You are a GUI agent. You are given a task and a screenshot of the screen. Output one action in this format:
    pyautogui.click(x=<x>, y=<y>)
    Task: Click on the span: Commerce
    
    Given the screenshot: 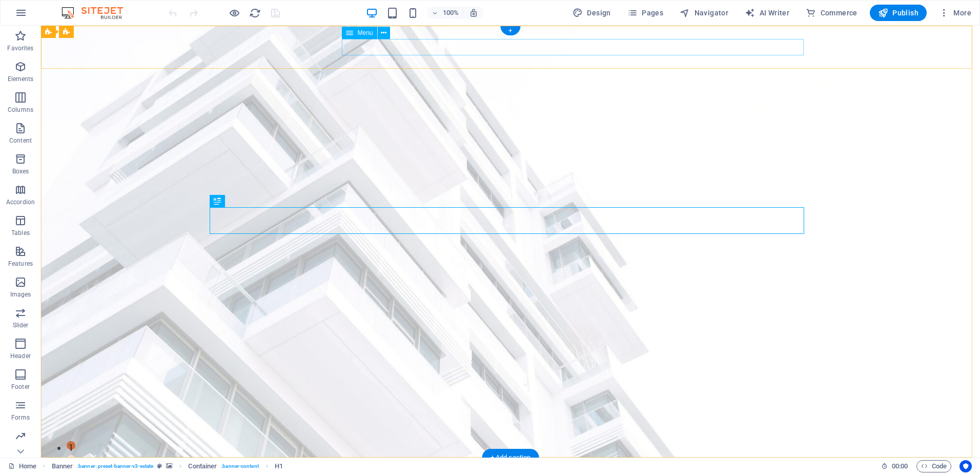 What is the action you would take?
    pyautogui.click(x=832, y=13)
    